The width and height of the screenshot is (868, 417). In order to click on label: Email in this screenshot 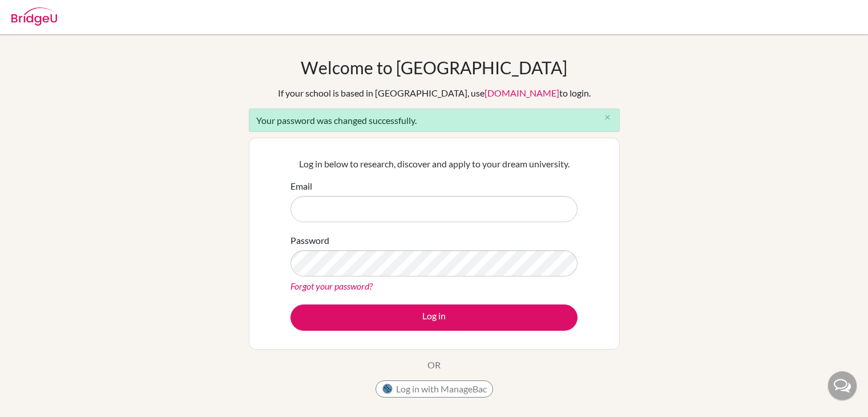, I will do `click(301, 186)`.